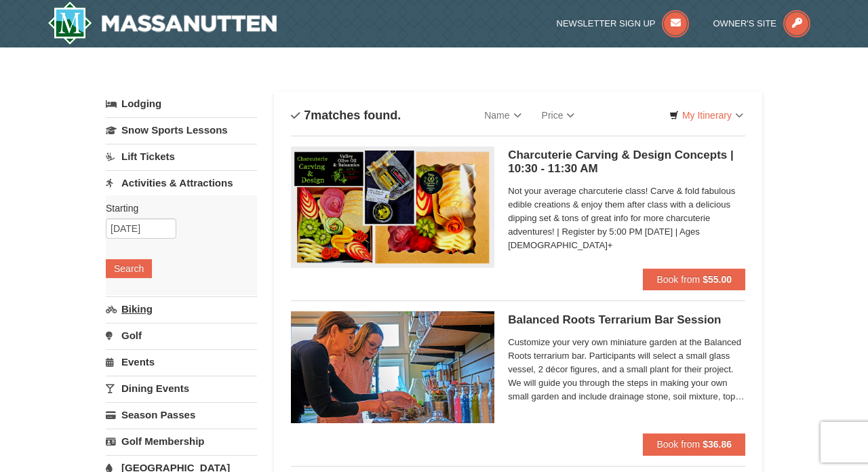 The width and height of the screenshot is (868, 472). Describe the element at coordinates (181, 308) in the screenshot. I see `a: Biking` at that location.